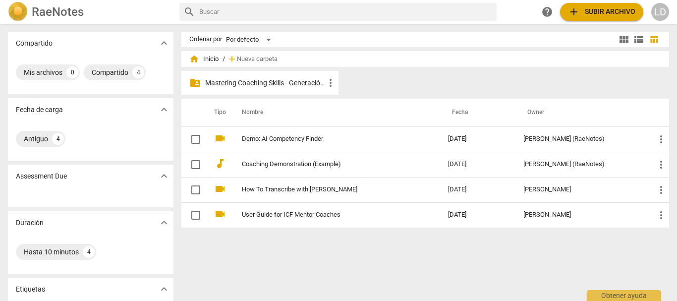 The width and height of the screenshot is (677, 301). Describe the element at coordinates (41, 176) in the screenshot. I see `p: Assessment Due` at that location.